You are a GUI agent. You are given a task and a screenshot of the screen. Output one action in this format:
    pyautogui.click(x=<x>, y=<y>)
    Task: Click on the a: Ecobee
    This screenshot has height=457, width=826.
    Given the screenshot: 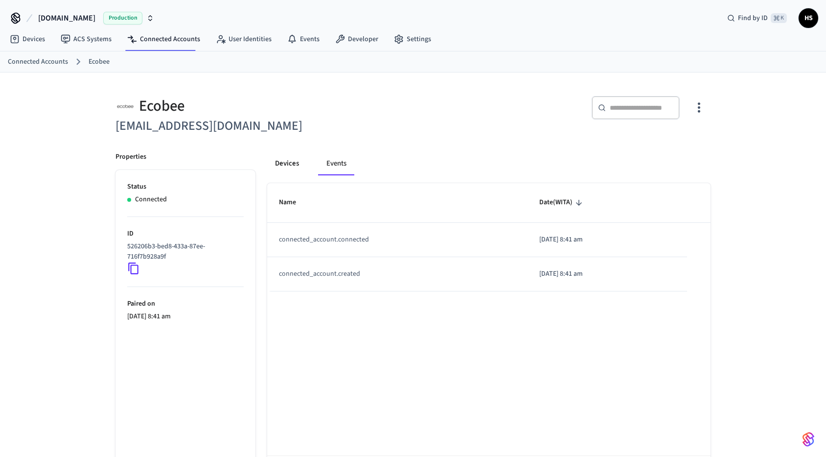 What is the action you would take?
    pyautogui.click(x=99, y=62)
    